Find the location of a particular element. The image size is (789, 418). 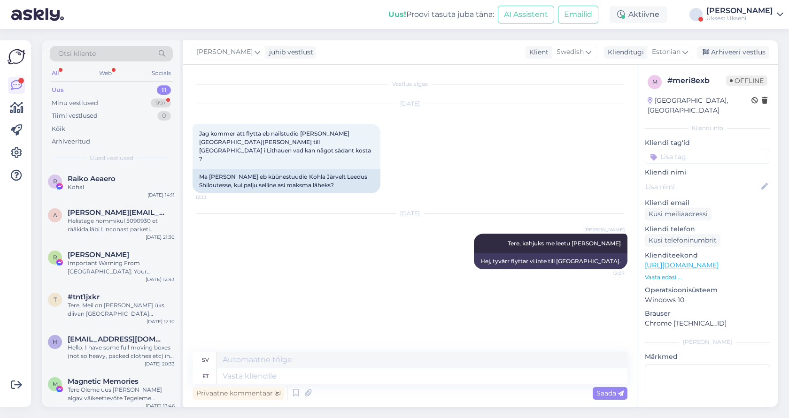

b: Uus! is located at coordinates (397, 14).